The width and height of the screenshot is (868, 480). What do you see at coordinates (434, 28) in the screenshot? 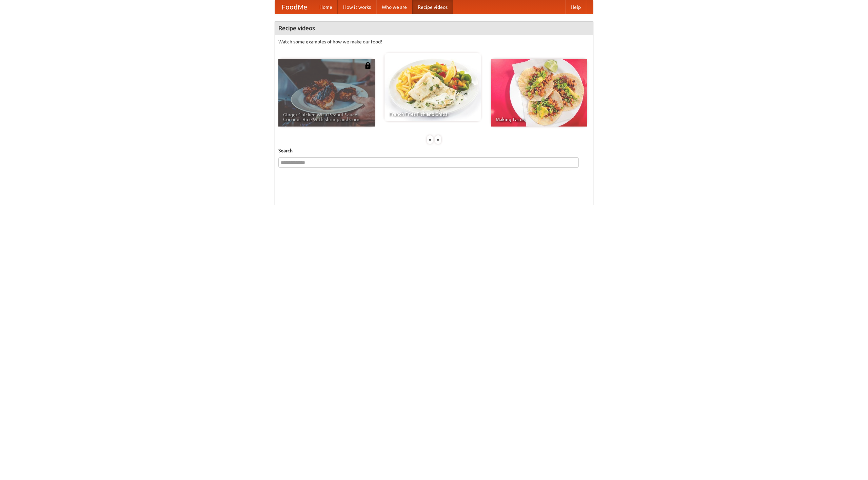
I see `h4: Recipe videos` at bounding box center [434, 28].